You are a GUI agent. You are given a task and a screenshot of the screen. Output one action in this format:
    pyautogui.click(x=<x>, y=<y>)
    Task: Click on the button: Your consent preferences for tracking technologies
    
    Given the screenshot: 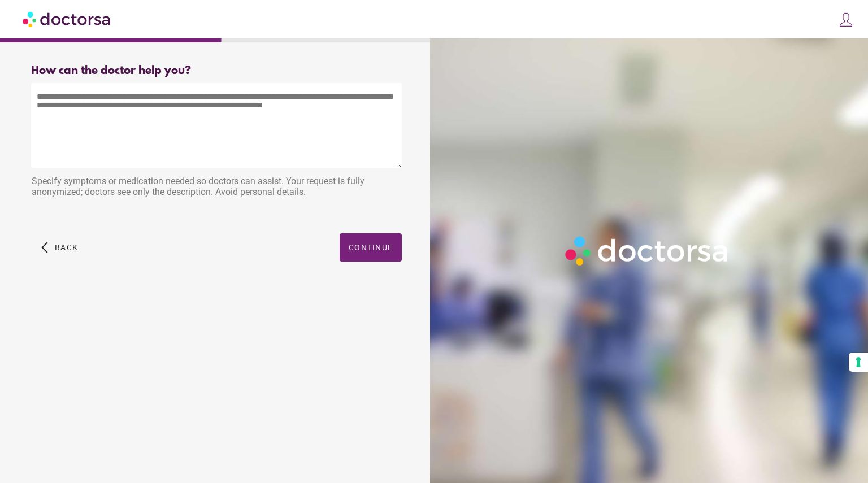 What is the action you would take?
    pyautogui.click(x=858, y=362)
    